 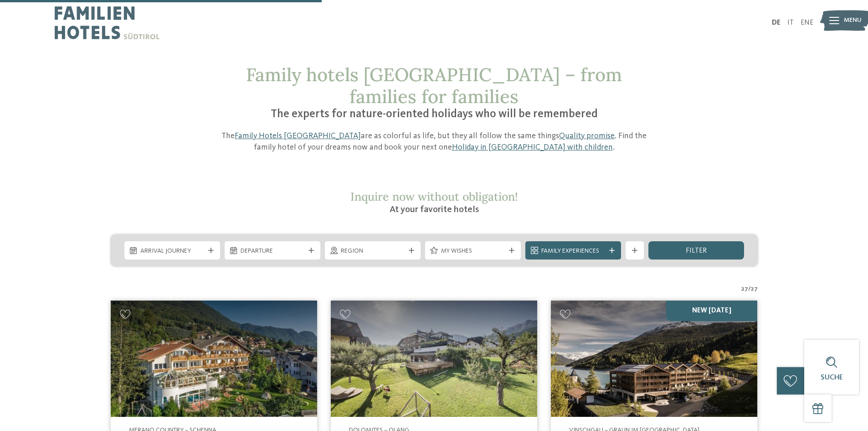 What do you see at coordinates (434, 210) in the screenshot?
I see `font: At your favorite hotels` at bounding box center [434, 210].